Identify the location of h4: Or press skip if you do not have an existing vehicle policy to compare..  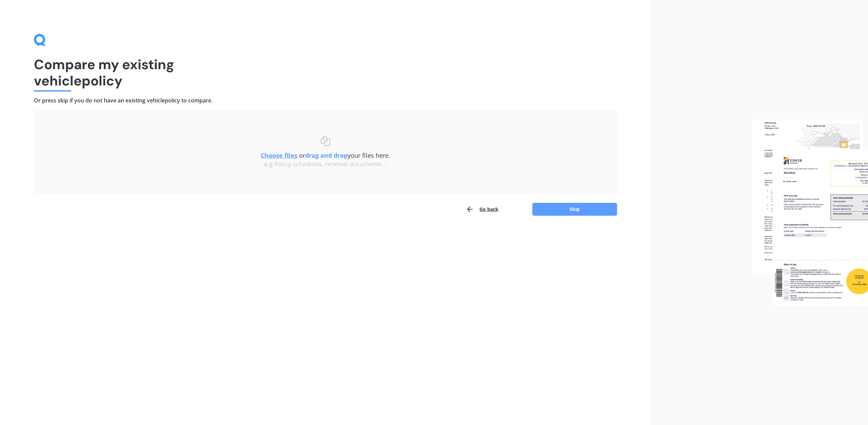
(325, 100).